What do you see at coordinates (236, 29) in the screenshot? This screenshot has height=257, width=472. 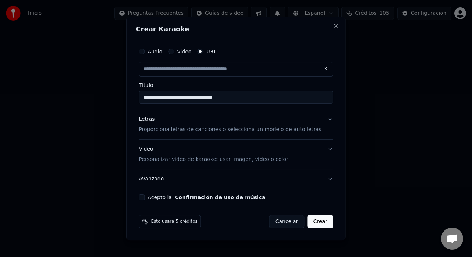 I see `h2: Crear Karaoke` at bounding box center [236, 29].